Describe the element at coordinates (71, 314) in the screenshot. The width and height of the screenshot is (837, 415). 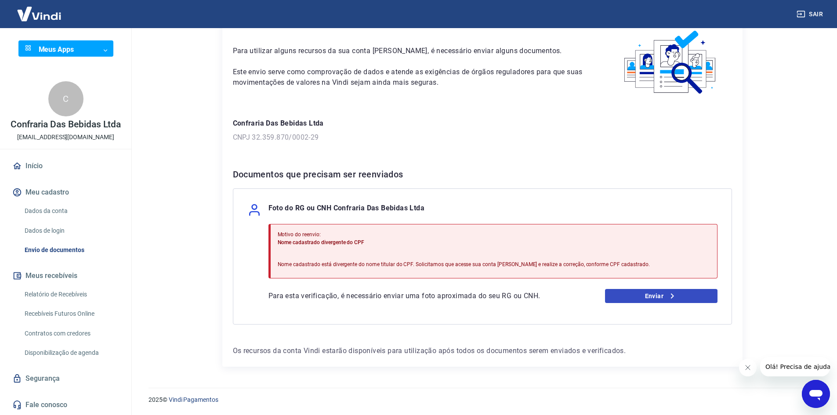
I see `a: Recebíveis Futuros Online` at that location.